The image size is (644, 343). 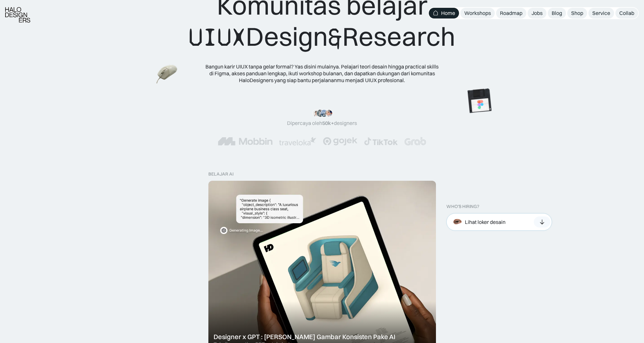 What do you see at coordinates (557, 13) in the screenshot?
I see `div: Blog` at bounding box center [557, 13].